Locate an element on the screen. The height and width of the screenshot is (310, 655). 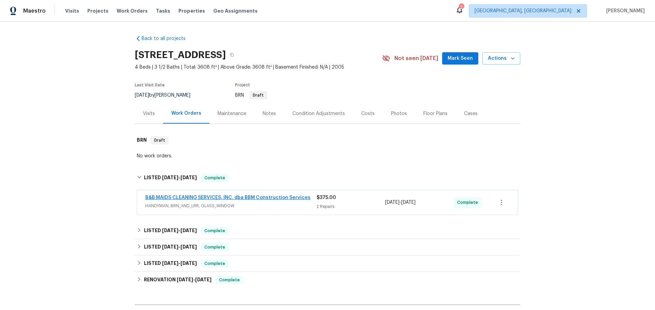
div: Notes is located at coordinates (269, 114).